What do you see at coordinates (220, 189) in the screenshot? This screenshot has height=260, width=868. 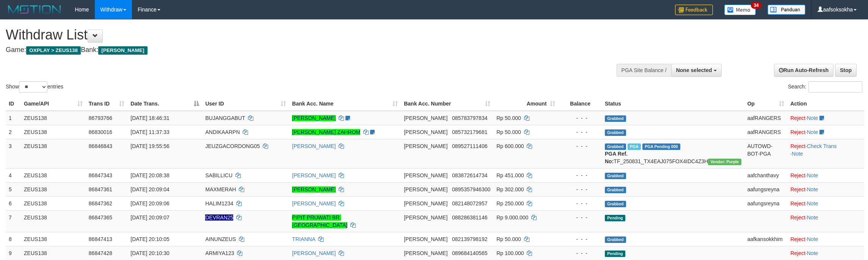 I see `span: MAXMERAH` at bounding box center [220, 189].